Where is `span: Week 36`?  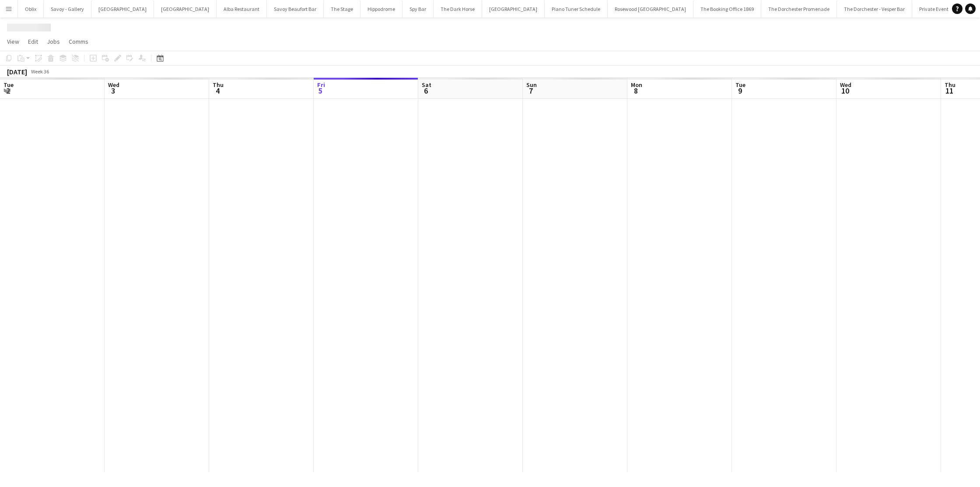
span: Week 36 is located at coordinates (40, 71).